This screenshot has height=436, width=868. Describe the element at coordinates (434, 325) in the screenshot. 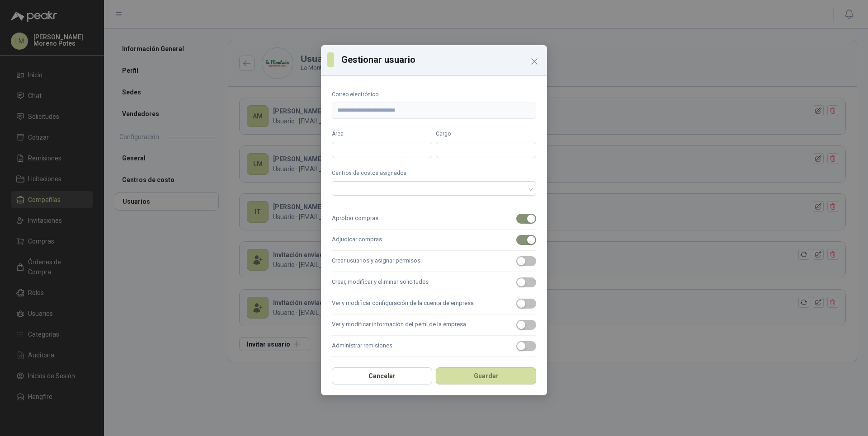

I see `label: Ver y modificar información del perfil de la empresa` at that location.